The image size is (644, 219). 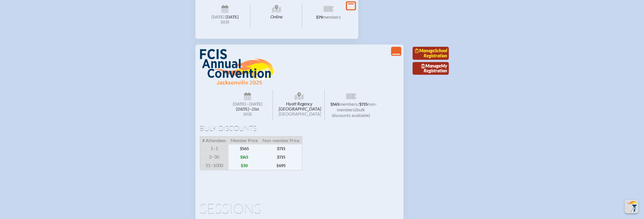 What do you see at coordinates (237, 67) in the screenshot?
I see `img: FCIS Convention 2025` at bounding box center [237, 67].